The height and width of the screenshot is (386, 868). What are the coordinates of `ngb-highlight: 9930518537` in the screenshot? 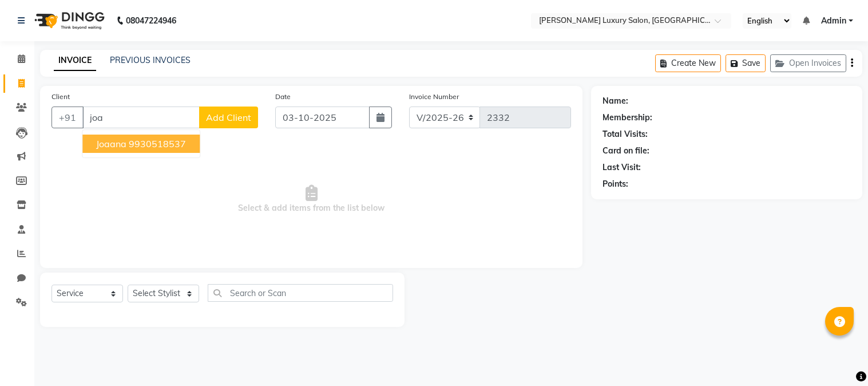 It's located at (157, 143).